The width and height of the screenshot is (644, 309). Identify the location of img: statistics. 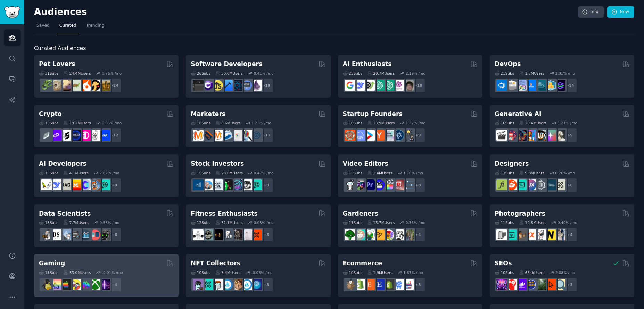
(66, 235).